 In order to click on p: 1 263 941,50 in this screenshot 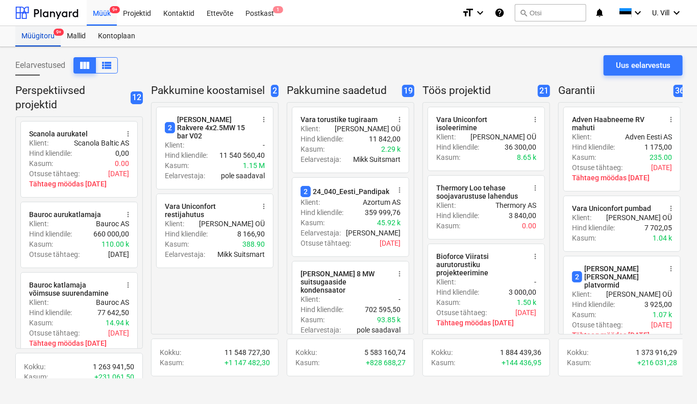, I will do `click(113, 366)`.